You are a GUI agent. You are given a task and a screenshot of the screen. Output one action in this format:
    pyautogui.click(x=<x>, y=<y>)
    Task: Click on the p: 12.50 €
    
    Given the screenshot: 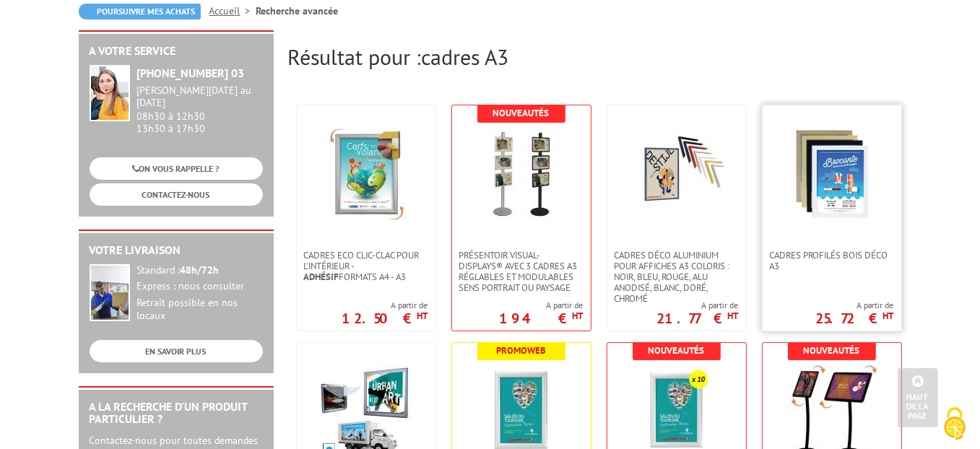 What is the action you would take?
    pyautogui.click(x=385, y=319)
    